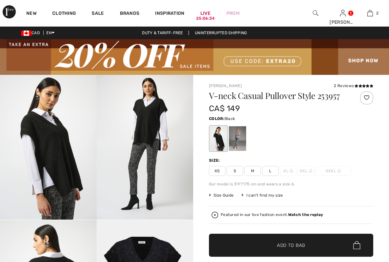 This screenshot has width=389, height=262. Describe the element at coordinates (237, 138) in the screenshot. I see `div: Grey 163` at that location.